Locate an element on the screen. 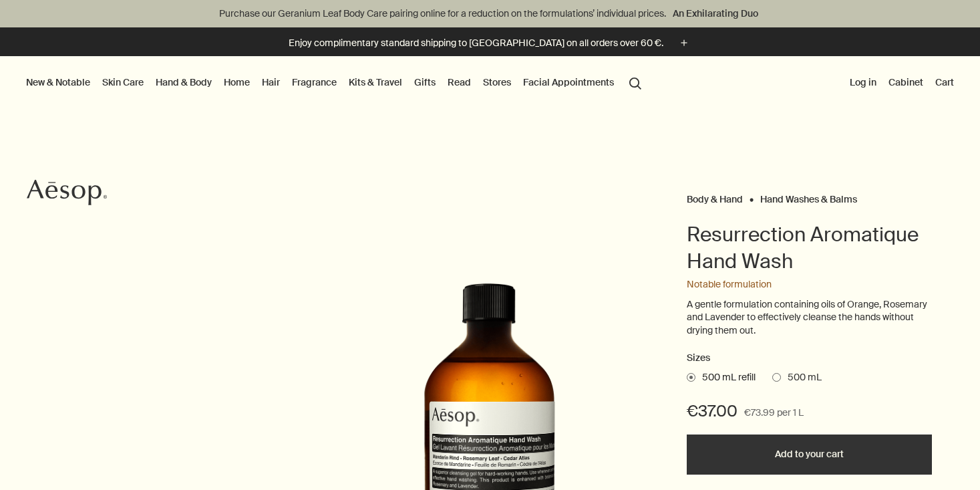 This screenshot has height=490, width=980. nav: primary is located at coordinates (335, 83).